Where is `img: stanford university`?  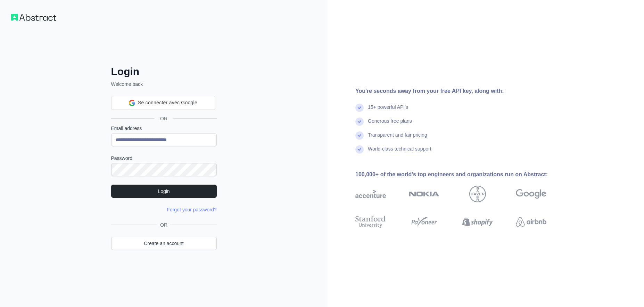
img: stanford university is located at coordinates (371, 221).